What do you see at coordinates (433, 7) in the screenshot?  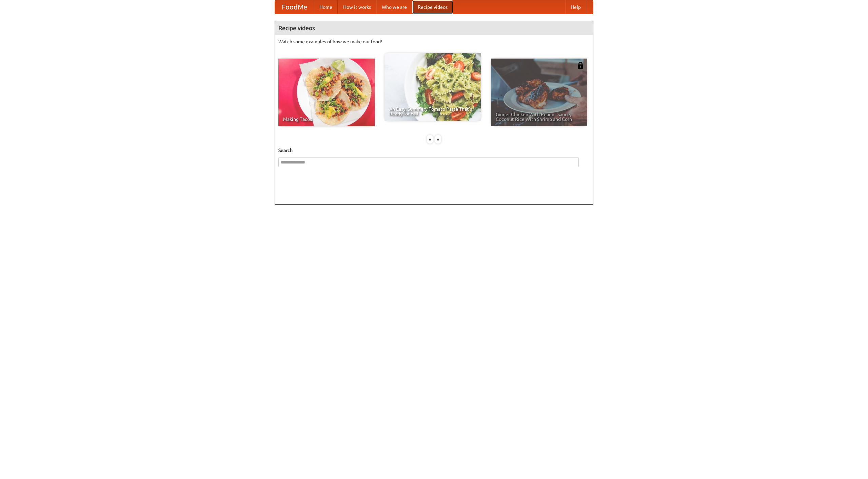 I see `a: Recipe videos` at bounding box center [433, 7].